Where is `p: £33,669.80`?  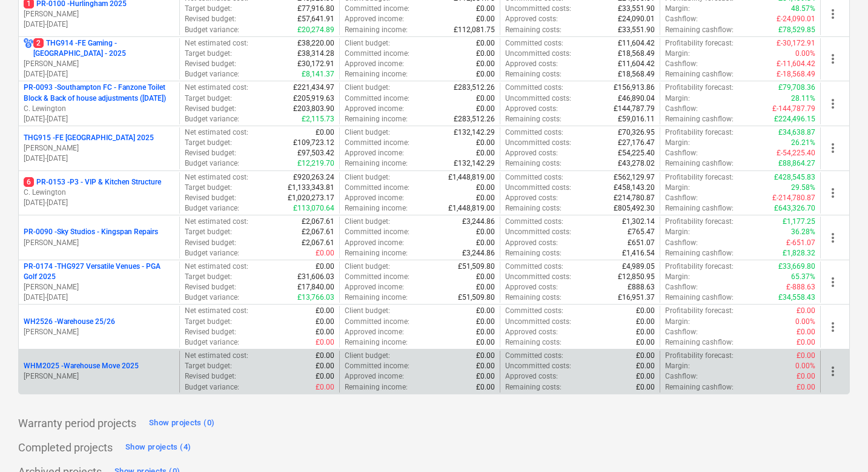
p: £33,669.80 is located at coordinates (796, 266).